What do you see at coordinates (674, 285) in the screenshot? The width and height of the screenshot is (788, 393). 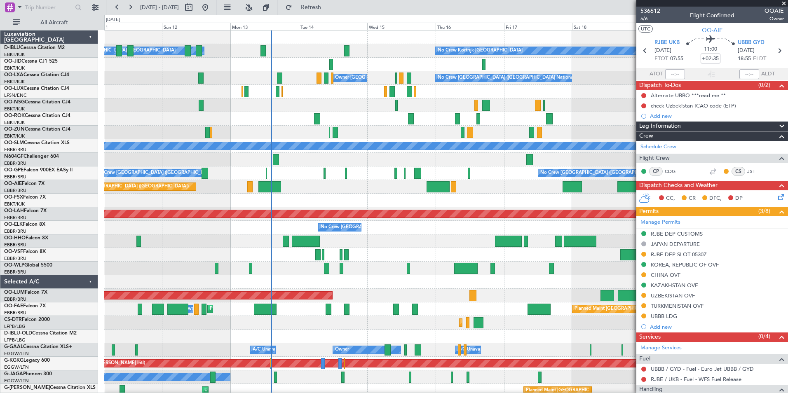 I see `div: KAZAKHSTAN OVF` at bounding box center [674, 285].